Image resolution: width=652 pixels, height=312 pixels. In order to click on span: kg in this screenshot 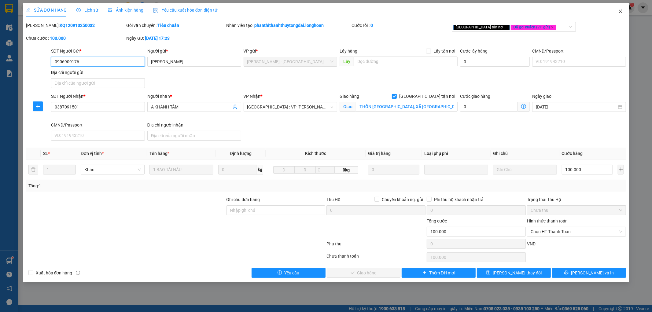, I will do `click(260, 170)`.